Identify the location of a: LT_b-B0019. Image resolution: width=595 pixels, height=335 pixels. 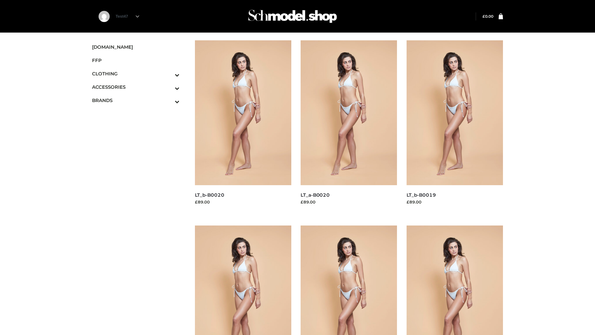
(421, 195).